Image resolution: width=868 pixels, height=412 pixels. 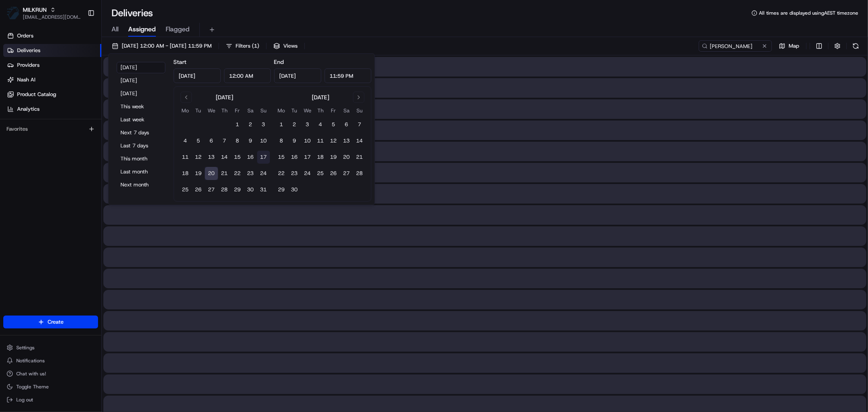 I want to click on button: 4, so click(x=186, y=141).